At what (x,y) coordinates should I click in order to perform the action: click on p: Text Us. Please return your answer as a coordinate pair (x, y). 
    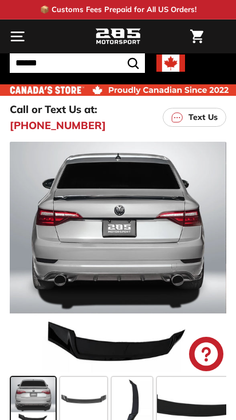
    Looking at the image, I should click on (203, 117).